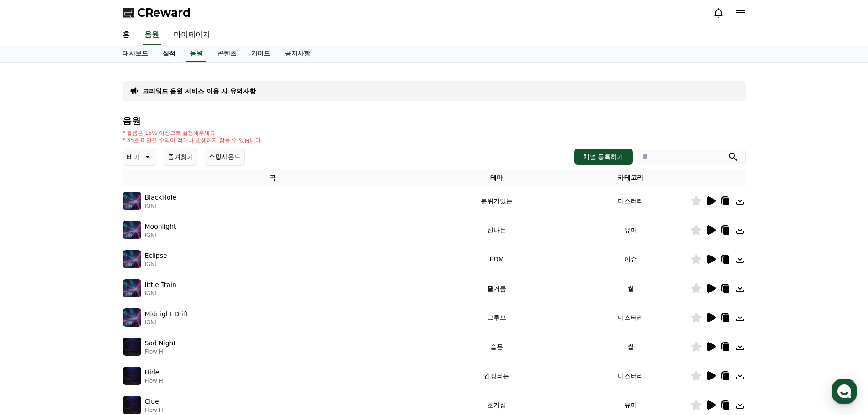  What do you see at coordinates (160, 285) in the screenshot?
I see `p: little Train` at bounding box center [160, 285].